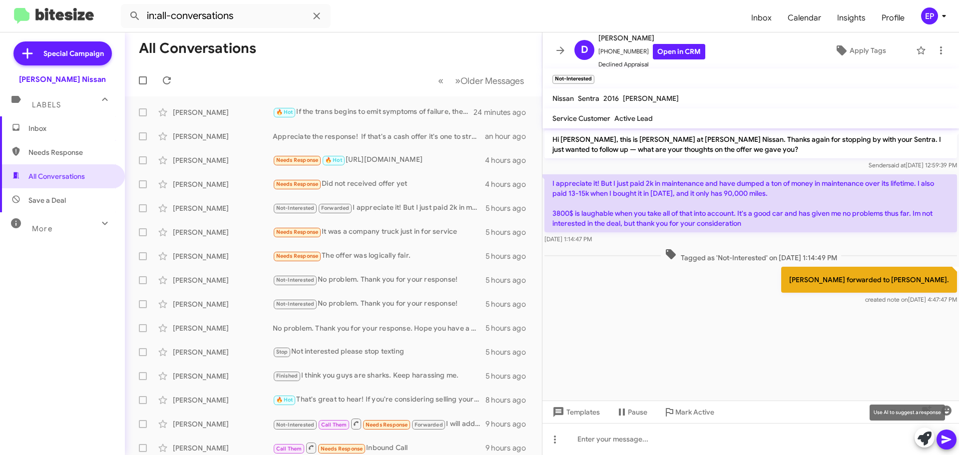 Image resolution: width=959 pixels, height=455 pixels. Describe the element at coordinates (226, 16) in the screenshot. I see `input: Search` at that location.